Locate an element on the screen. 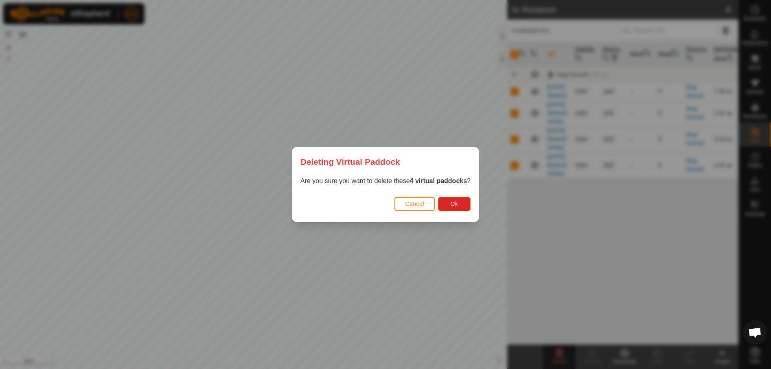  div: Open chat is located at coordinates (755, 333).